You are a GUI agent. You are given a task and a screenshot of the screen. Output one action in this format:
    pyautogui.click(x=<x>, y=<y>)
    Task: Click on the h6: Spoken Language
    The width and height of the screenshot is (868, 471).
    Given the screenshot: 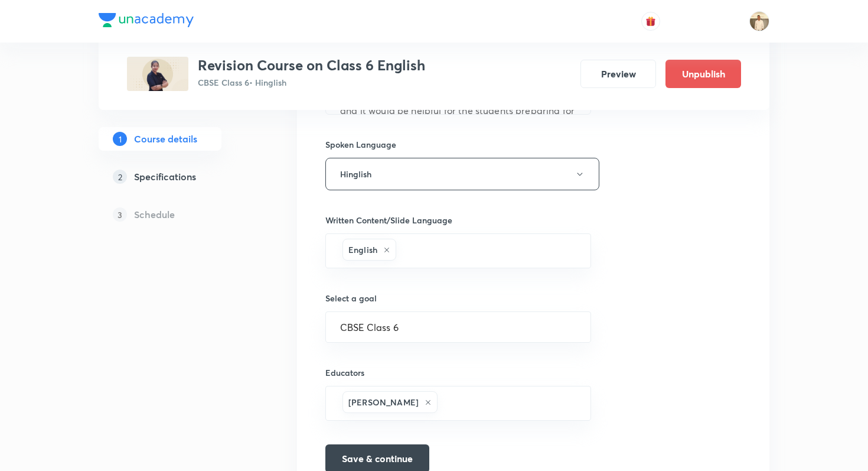 What is the action you would take?
    pyautogui.click(x=361, y=144)
    